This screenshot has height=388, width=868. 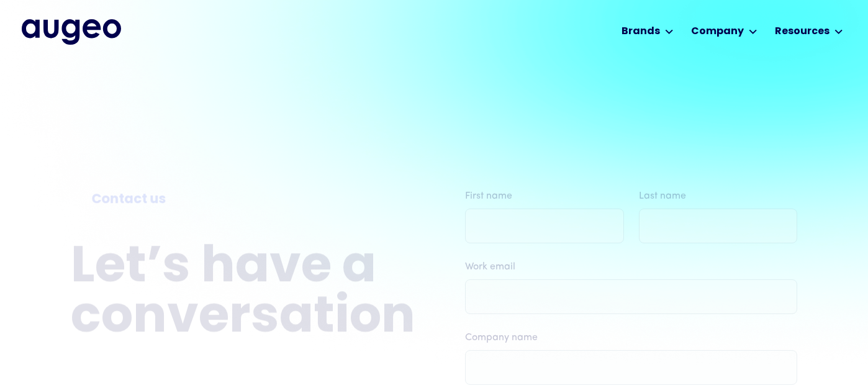 I want to click on label: Company name, so click(x=631, y=338).